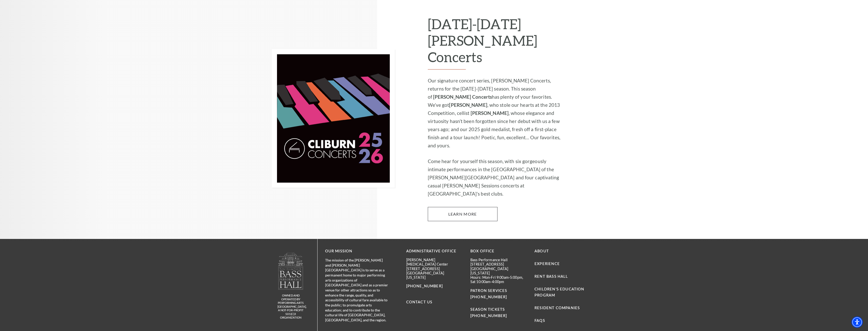  Describe the element at coordinates (462, 214) in the screenshot. I see `a: Learn More 2025-2026 Cliburn Concerts` at that location.